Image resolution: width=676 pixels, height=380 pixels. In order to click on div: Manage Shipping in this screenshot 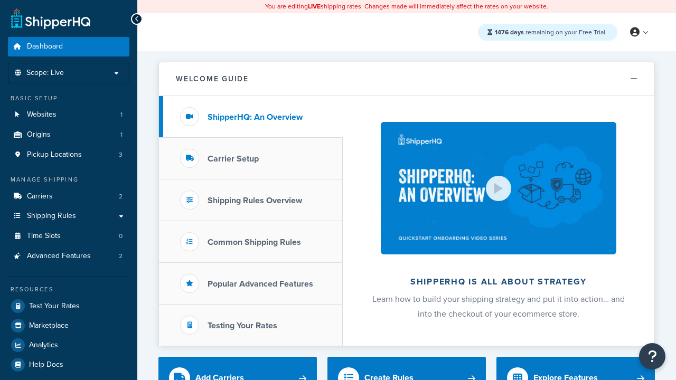, I will do `click(69, 180)`.